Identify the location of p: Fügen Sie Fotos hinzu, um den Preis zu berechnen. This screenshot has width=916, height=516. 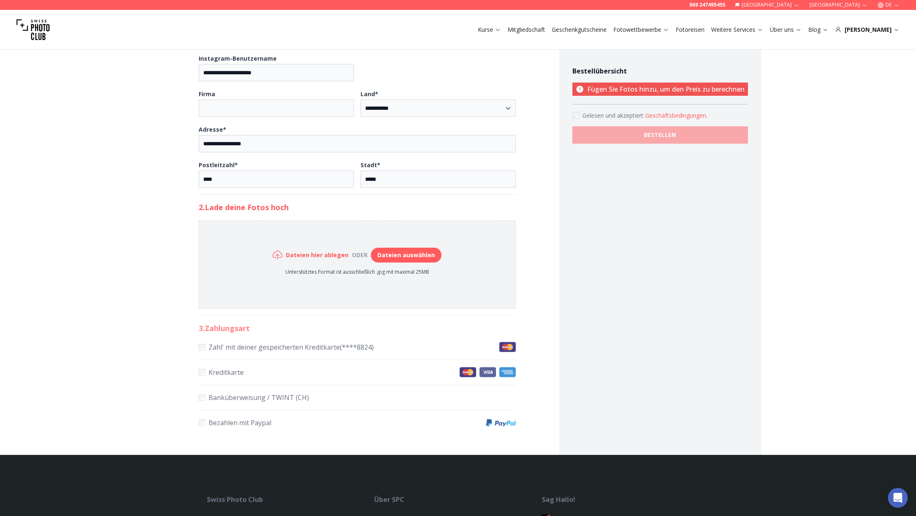
(660, 89).